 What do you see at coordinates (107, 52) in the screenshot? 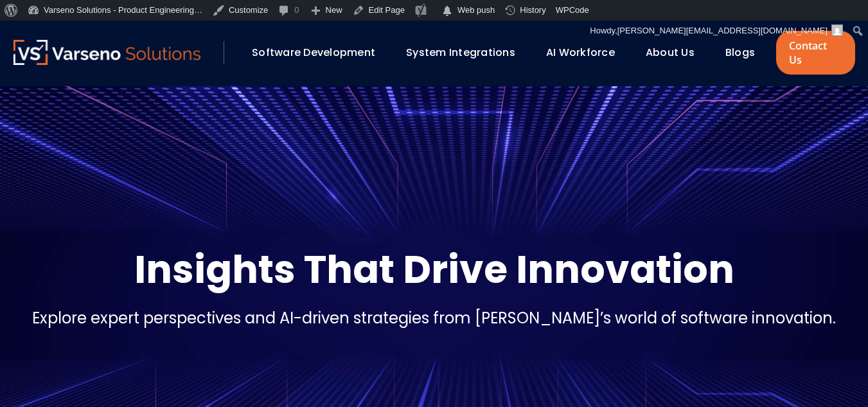
I see `img: Varseno Solutions – Product Engineering & IT Services` at bounding box center [107, 52].